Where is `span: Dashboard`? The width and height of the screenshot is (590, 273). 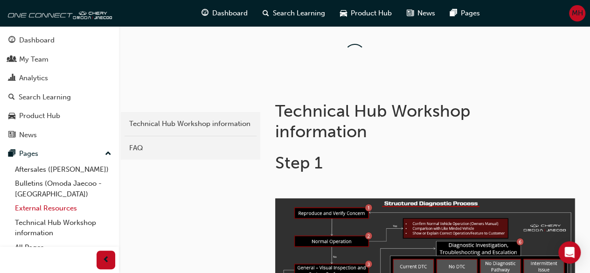
span: Dashboard is located at coordinates (230, 13).